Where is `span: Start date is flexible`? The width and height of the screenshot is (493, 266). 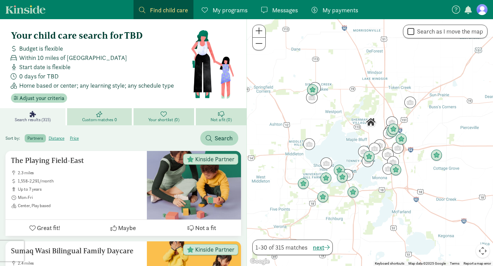 span: Start date is flexible is located at coordinates (45, 67).